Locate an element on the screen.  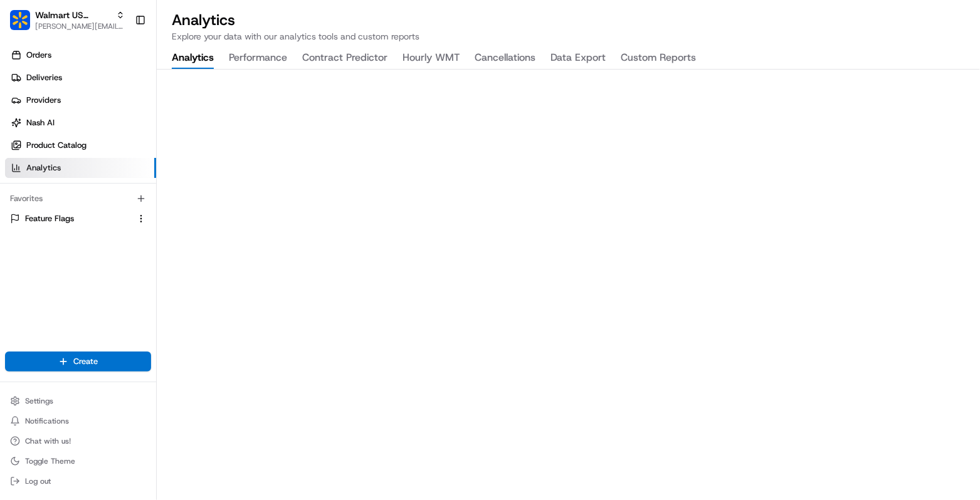
span: Create is located at coordinates (86, 361).